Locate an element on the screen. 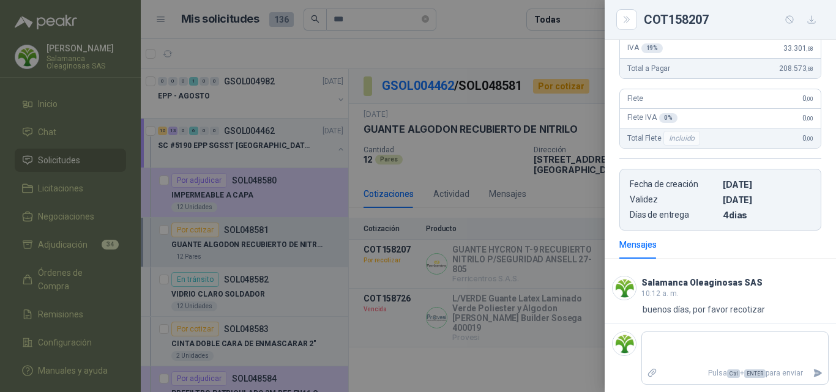 Image resolution: width=836 pixels, height=392 pixels. p: 4 dias is located at coordinates (767, 215).